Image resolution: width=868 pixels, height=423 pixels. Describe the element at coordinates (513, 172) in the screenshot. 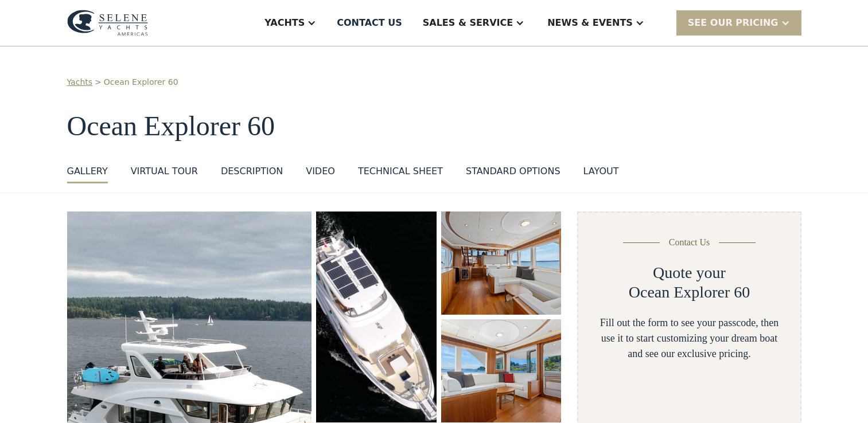

I see `div: standard options` at that location.